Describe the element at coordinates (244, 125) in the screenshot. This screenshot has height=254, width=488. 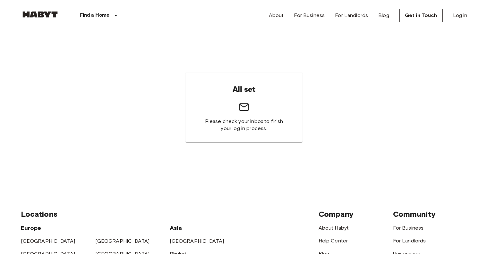
I see `span: Please check your inbox to finish your log in process.` at that location.